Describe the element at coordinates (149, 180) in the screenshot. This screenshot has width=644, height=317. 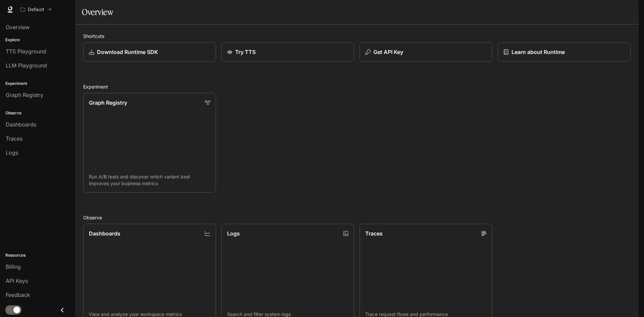
I see `p: Run A/B tests and discover which variant best improves your business metrics` at that location.